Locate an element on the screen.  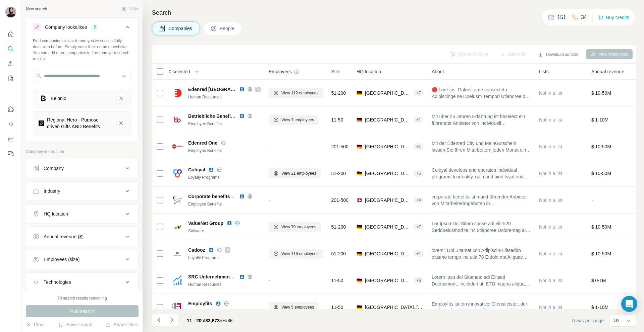
span: Betriebliche Benefits KG is located at coordinates (216, 116).